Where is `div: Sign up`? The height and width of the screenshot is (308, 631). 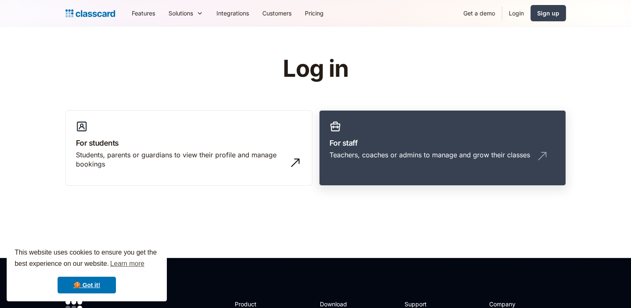
div: Sign up is located at coordinates (548, 13).